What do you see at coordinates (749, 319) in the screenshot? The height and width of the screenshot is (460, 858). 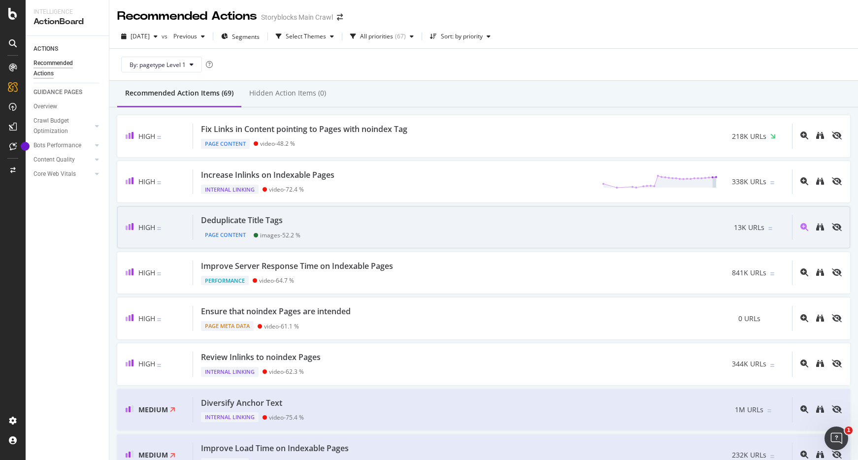 I see `span: 0 URLs` at bounding box center [749, 319].